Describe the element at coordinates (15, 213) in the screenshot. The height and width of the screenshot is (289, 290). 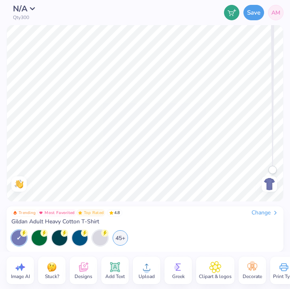
I see `img: Trending sort` at that location.